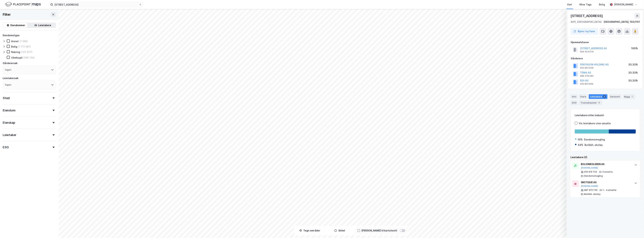 The width and height of the screenshot is (644, 238). Describe the element at coordinates (24, 47) in the screenshot. I see `div: (1 711 597)` at that location.